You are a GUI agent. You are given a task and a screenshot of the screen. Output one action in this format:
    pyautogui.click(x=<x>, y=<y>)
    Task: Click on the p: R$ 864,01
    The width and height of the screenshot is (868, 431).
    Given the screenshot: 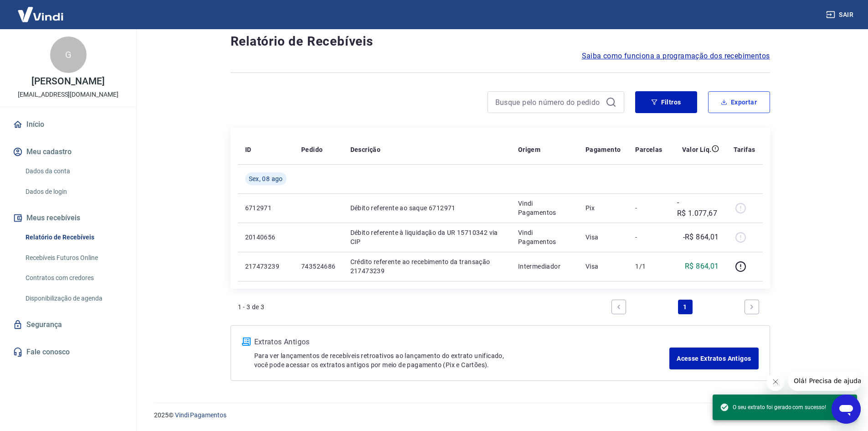 What is the action you would take?
    pyautogui.click(x=702, y=266)
    